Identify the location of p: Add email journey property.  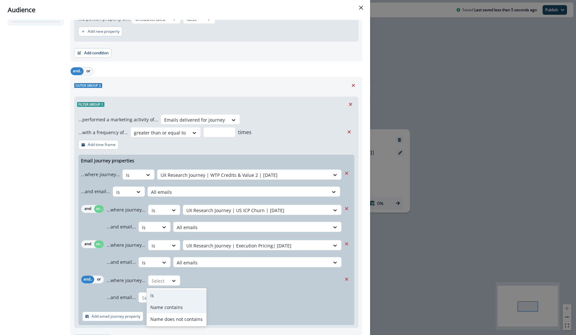
(116, 317).